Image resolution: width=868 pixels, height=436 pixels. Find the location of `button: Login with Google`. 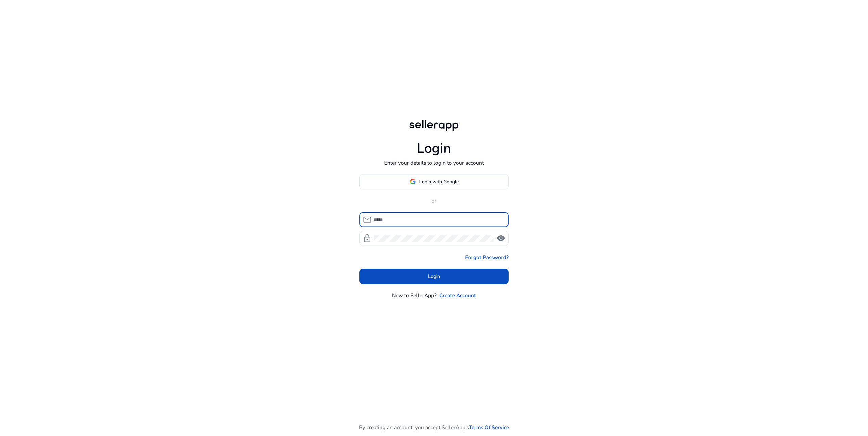

button: Login with Google is located at coordinates (434, 182).